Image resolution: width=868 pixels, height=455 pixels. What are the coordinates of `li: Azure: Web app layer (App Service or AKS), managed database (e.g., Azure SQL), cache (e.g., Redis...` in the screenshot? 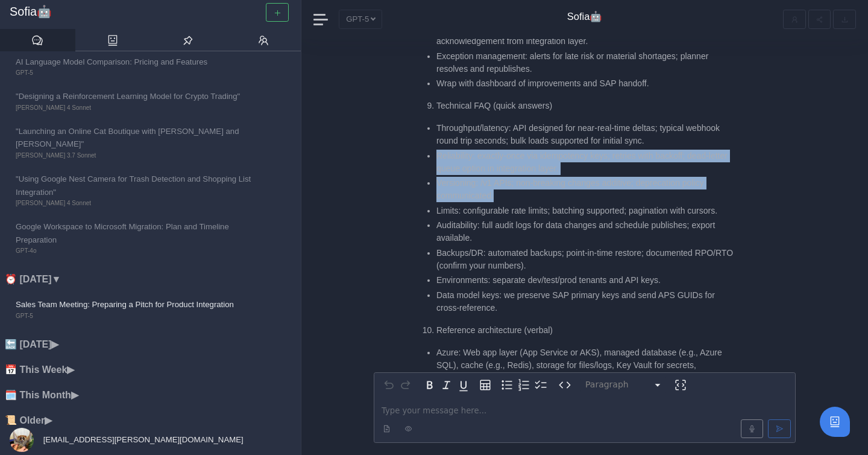 It's located at (587, 372).